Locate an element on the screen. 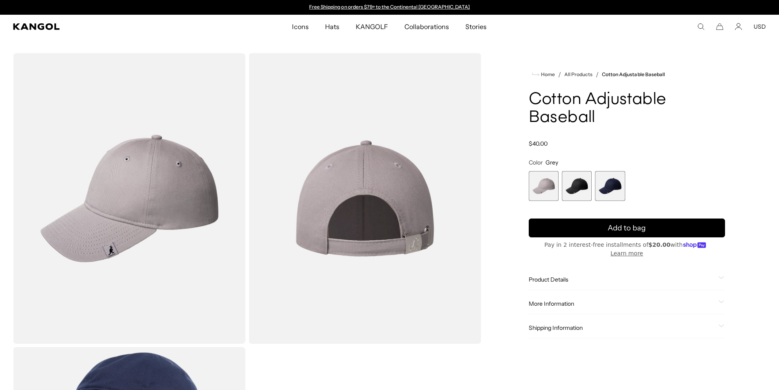 Image resolution: width=779 pixels, height=390 pixels. a: Stories is located at coordinates (476, 27).